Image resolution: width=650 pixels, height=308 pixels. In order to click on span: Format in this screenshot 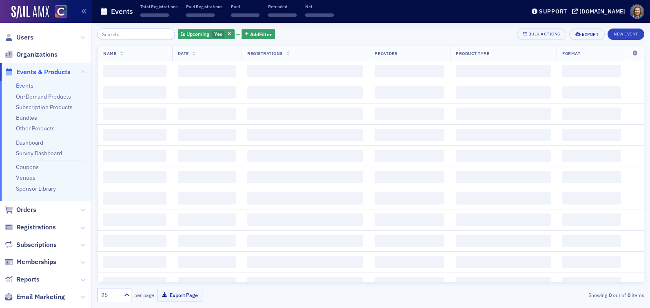, I will do `click(571, 53)`.